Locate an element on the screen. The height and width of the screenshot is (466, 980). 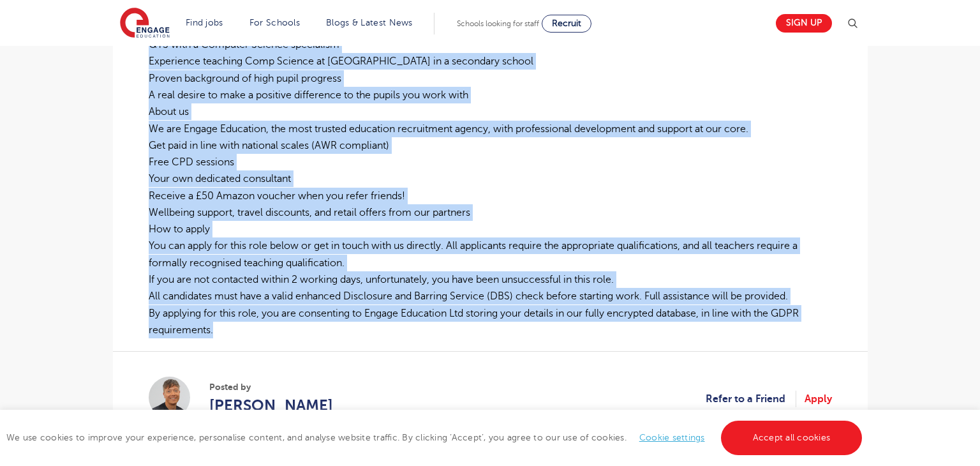
a: Refer to a Friend is located at coordinates (751, 399).